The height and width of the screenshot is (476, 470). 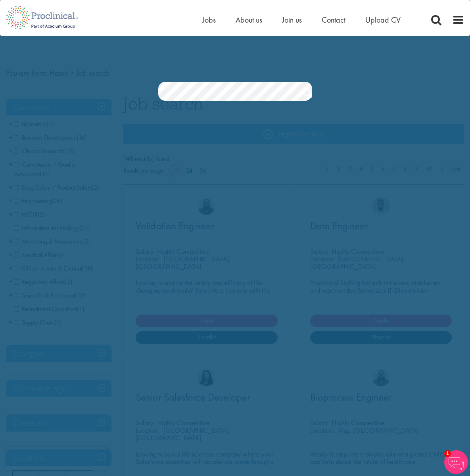 What do you see at coordinates (333, 20) in the screenshot?
I see `span: Contact` at bounding box center [333, 20].